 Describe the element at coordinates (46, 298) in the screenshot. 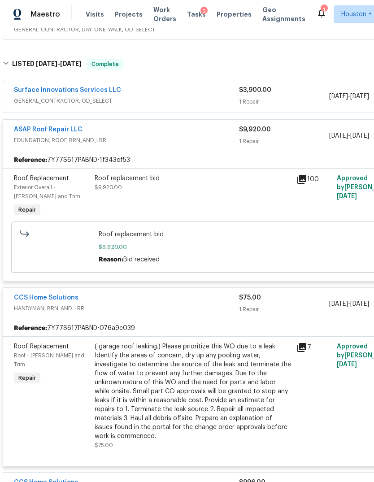

I see `a: CCS Home Solutions` at that location.